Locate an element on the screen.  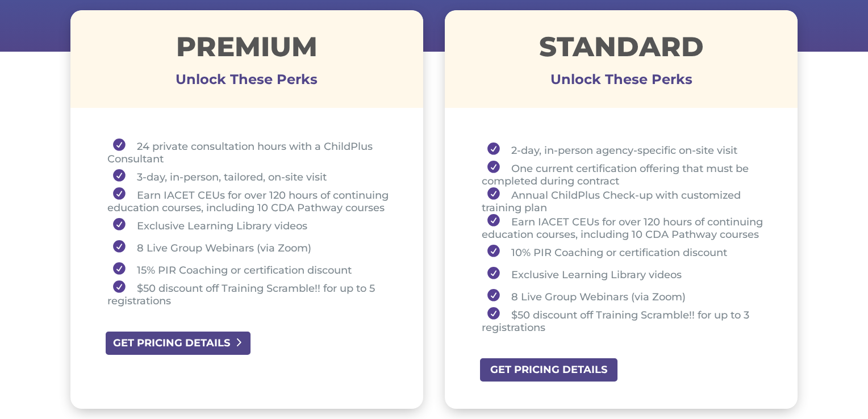
li: 2-day, in-person agency-specific on-site visit is located at coordinates (626, 150).